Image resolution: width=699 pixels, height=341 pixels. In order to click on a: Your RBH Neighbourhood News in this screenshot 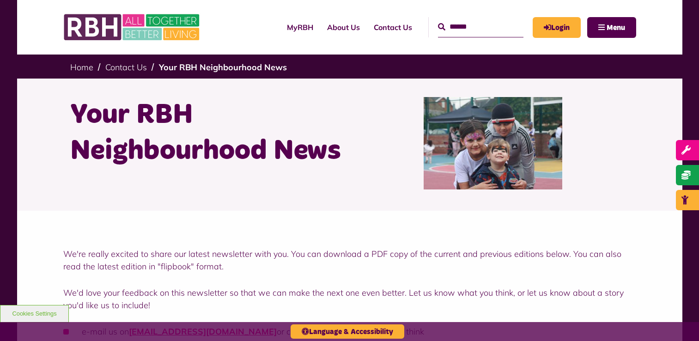, I will do `click(223, 67)`.